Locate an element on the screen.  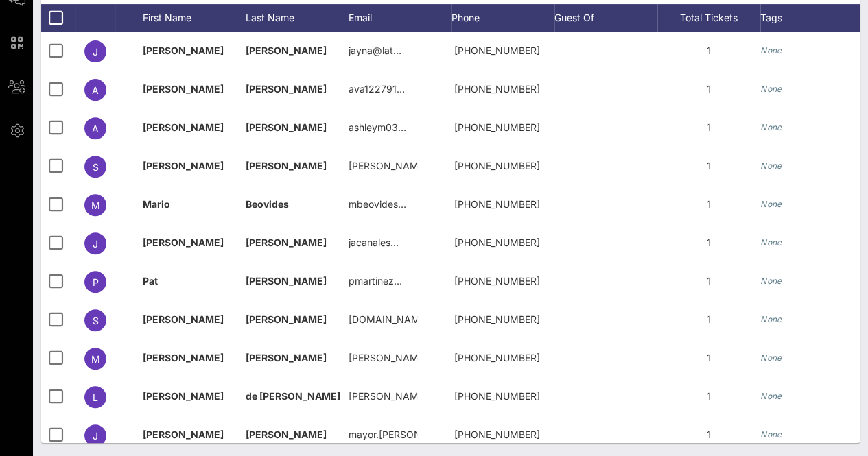
div: Guest Of is located at coordinates (606, 18).